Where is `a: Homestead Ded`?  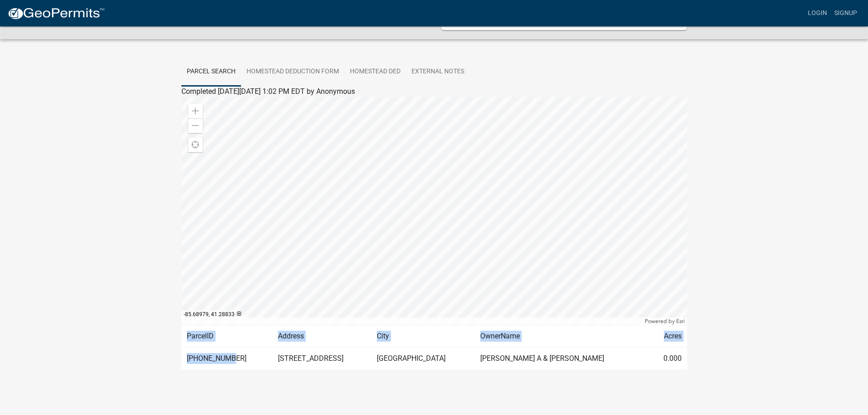
a: Homestead Ded is located at coordinates (375, 72).